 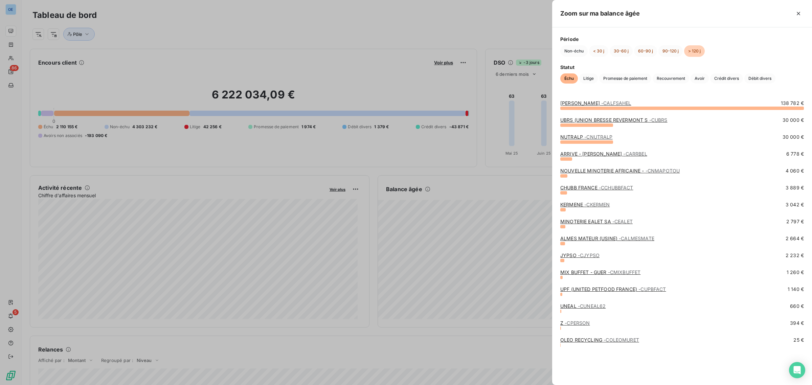 What do you see at coordinates (601, 272) in the screenshot?
I see `a: MIX BUFFET - GUER` at bounding box center [601, 272].